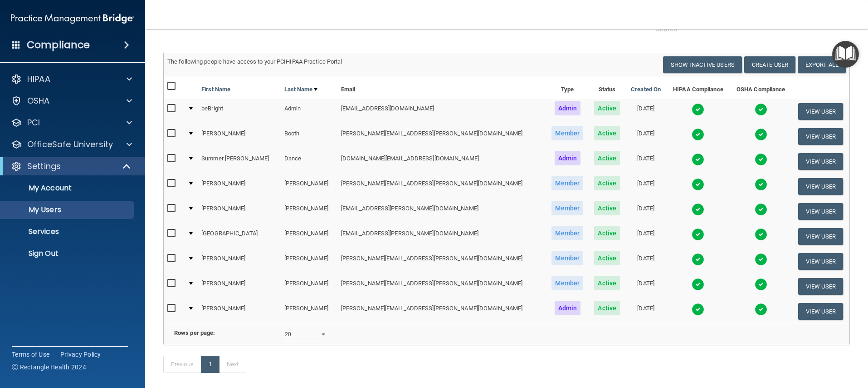 This screenshot has width=868, height=388. I want to click on b: Rows per page:, so click(194, 332).